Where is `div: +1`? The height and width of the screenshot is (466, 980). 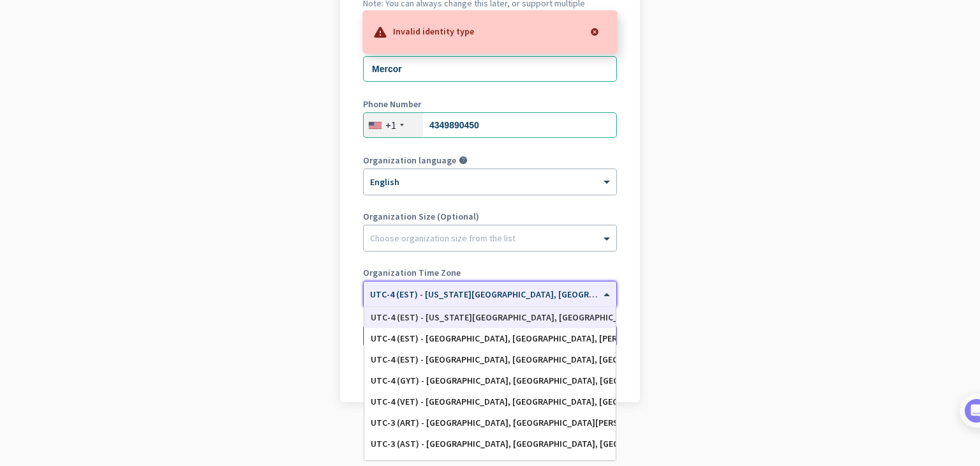
div: +1 is located at coordinates (390, 125).